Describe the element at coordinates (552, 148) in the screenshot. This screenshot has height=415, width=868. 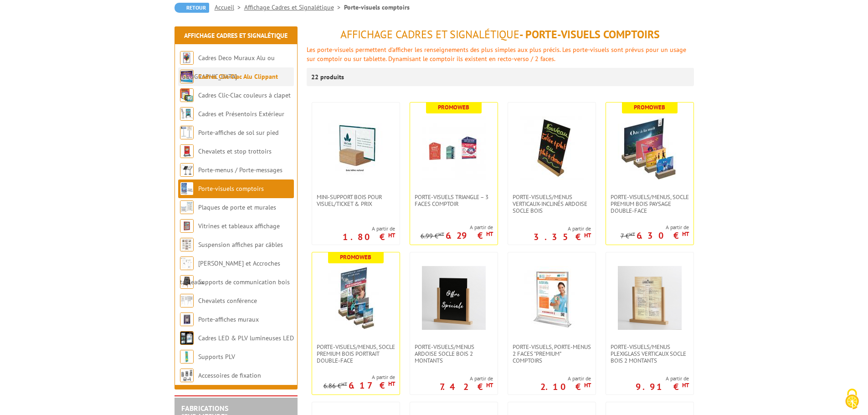
I see `img: Porte-Visuels/Menus verticaux-inclinés ardoise socle bois` at that location.